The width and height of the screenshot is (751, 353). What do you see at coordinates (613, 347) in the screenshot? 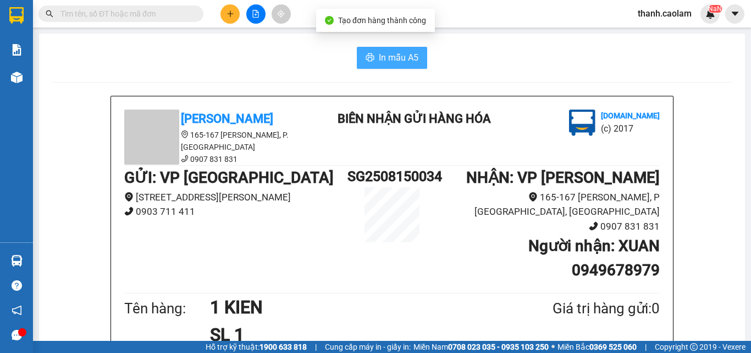
I see `strong: 0369 525 060` at bounding box center [613, 347].